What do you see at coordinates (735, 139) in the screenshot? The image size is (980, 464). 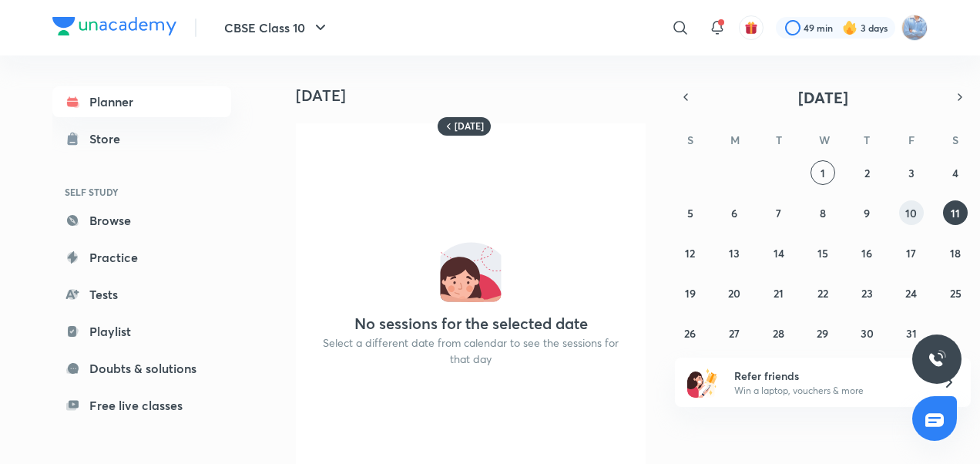 I see `abbr: Monday` at bounding box center [735, 139].